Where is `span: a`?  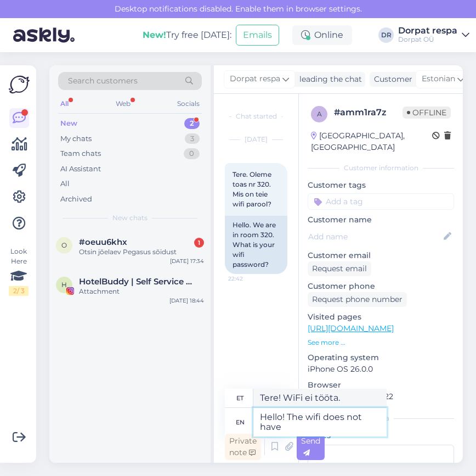
span: a is located at coordinates (319, 114).